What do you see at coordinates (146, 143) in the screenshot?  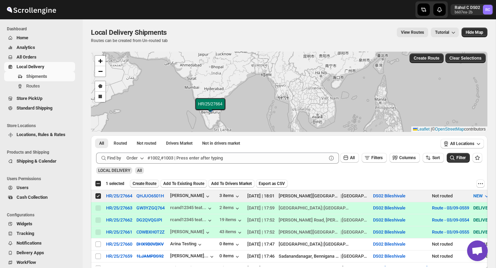 I see `button: Unrouted` at bounding box center [146, 143].